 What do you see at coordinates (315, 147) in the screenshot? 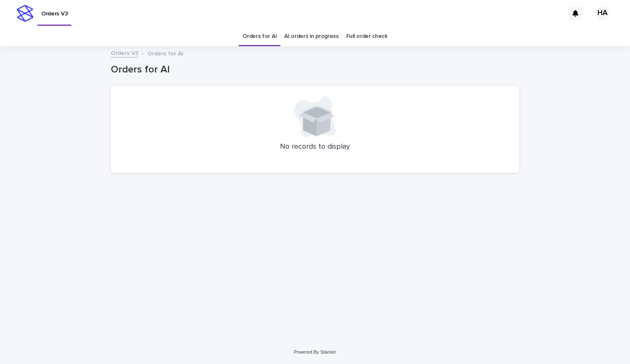
I see `p: No records to display` at bounding box center [315, 147].